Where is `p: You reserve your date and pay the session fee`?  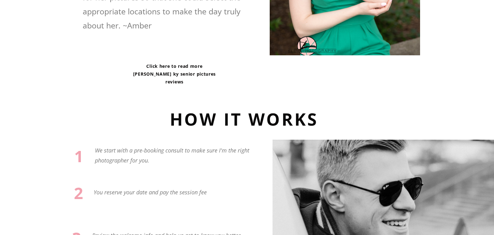
p: You reserve your date and pay the session fee is located at coordinates (171, 197).